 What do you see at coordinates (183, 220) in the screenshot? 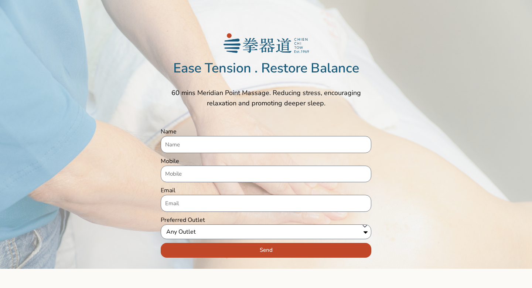
I see `label: Preferred Outlet` at bounding box center [183, 220].